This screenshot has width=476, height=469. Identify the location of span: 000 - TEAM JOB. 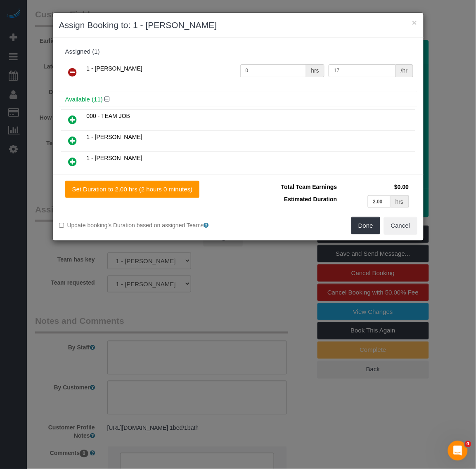
(109, 116).